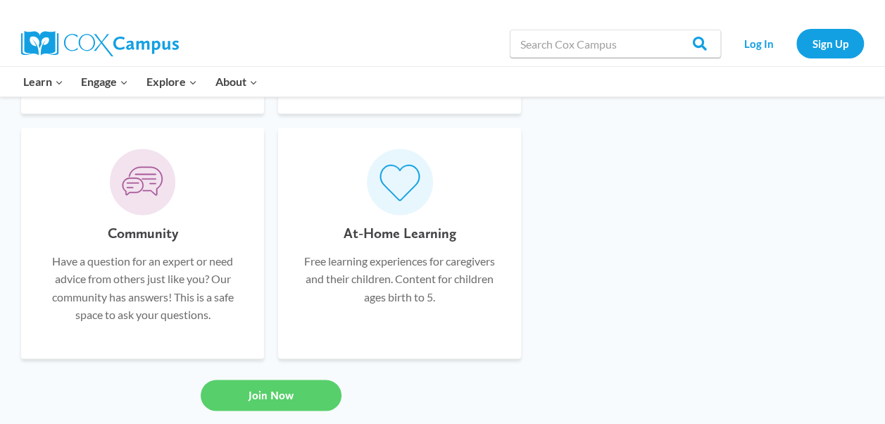 Image resolution: width=885 pixels, height=424 pixels. I want to click on input: Search Cox Campus, so click(616, 44).